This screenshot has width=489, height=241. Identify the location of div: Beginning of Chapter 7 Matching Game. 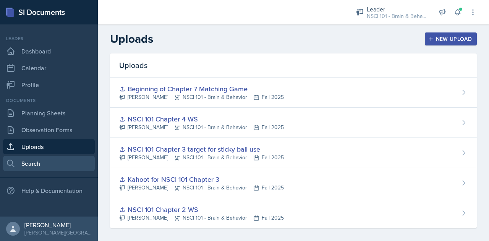
(201, 89).